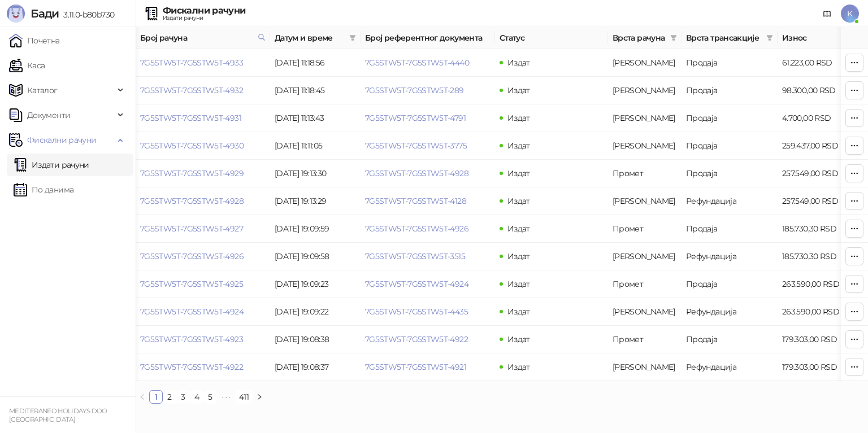  I want to click on a: 7G5STW5T-7G5STW5T-4927, so click(192, 229).